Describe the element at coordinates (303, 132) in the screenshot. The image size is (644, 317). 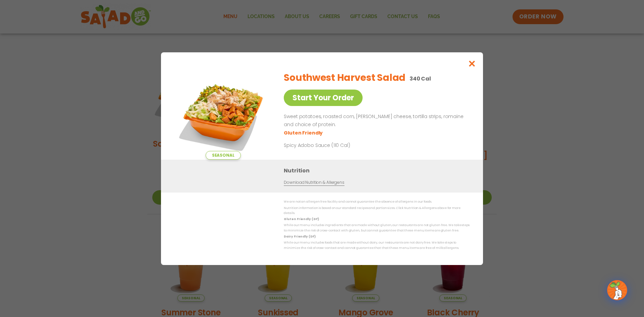
I see `li: Gluten Friendly` at that location.